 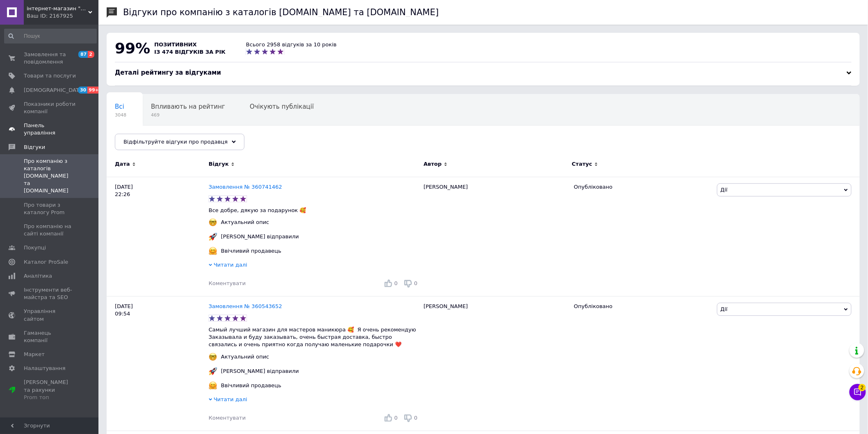 What do you see at coordinates (133, 48) in the screenshot?
I see `span: 99%` at bounding box center [133, 48].